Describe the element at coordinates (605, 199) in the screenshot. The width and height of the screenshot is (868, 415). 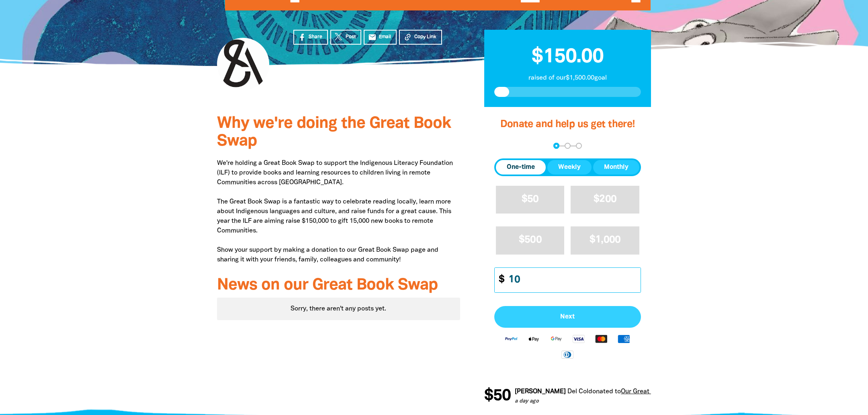
I see `button: $200` at that location.